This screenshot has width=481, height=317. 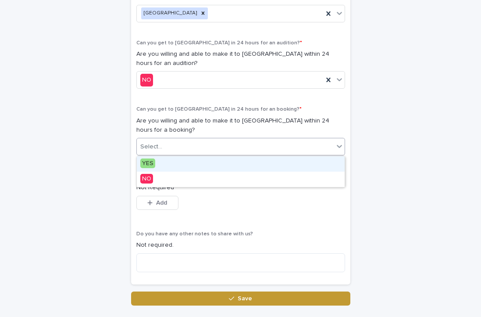 I want to click on button: Add, so click(x=158, y=203).